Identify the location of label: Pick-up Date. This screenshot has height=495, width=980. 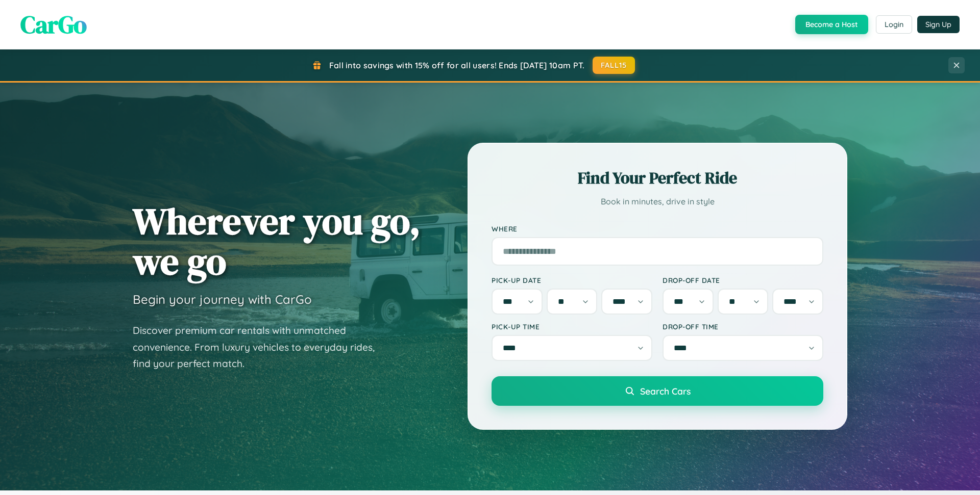
(571, 280).